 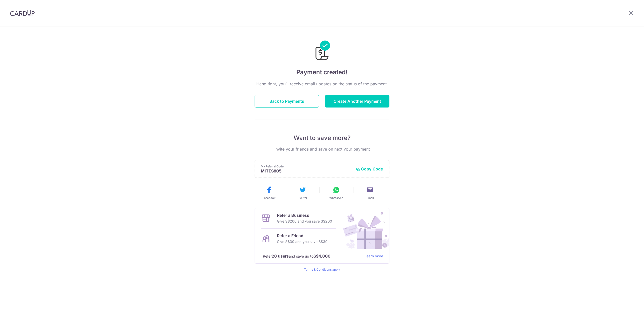 I want to click on span: Twitter, so click(x=303, y=198).